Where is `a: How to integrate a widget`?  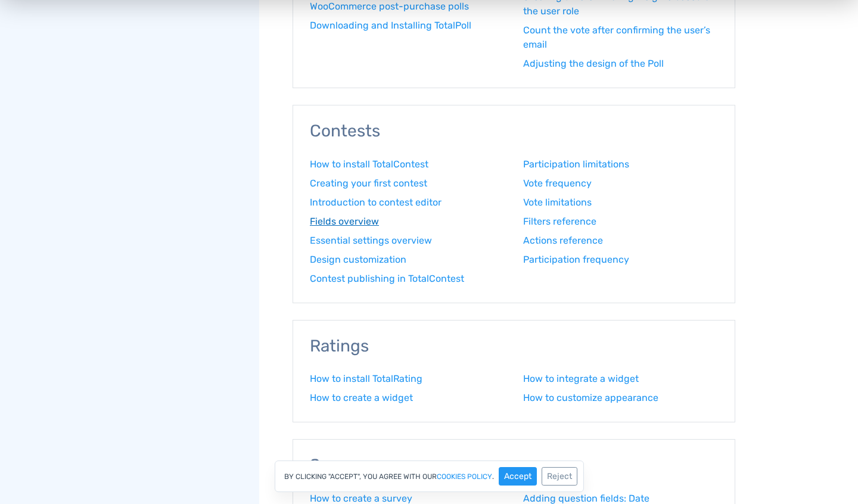
a: How to integrate a widget is located at coordinates (621, 379).